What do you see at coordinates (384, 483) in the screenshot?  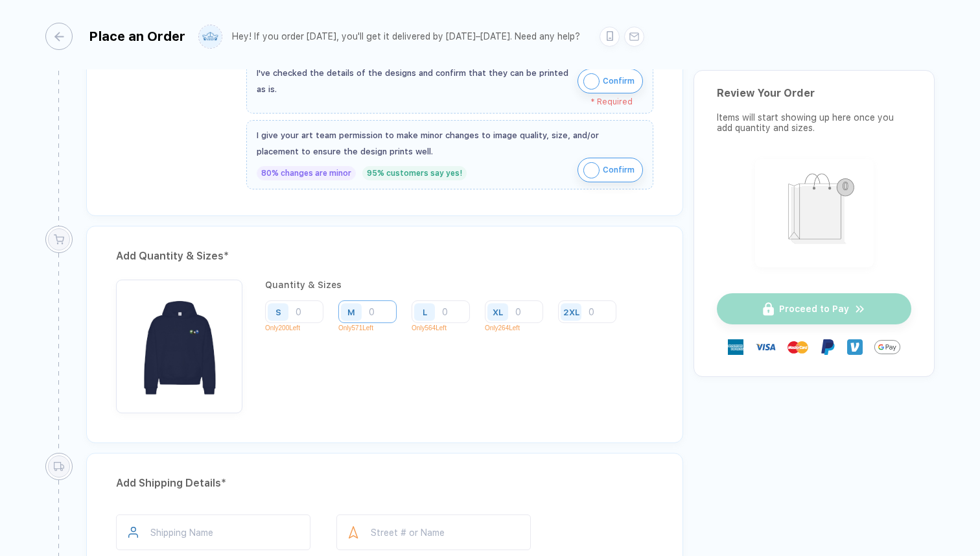 I see `div: Add Shipping Details` at bounding box center [384, 483].